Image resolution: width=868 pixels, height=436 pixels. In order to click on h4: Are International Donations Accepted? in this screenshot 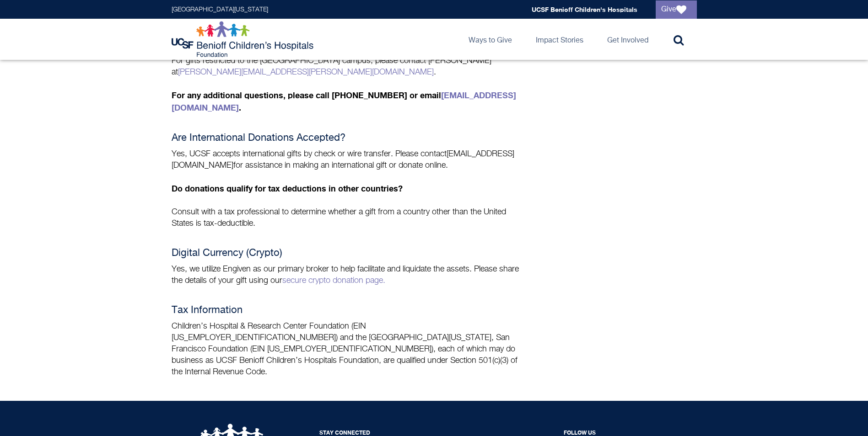, I will do `click(348, 138)`.